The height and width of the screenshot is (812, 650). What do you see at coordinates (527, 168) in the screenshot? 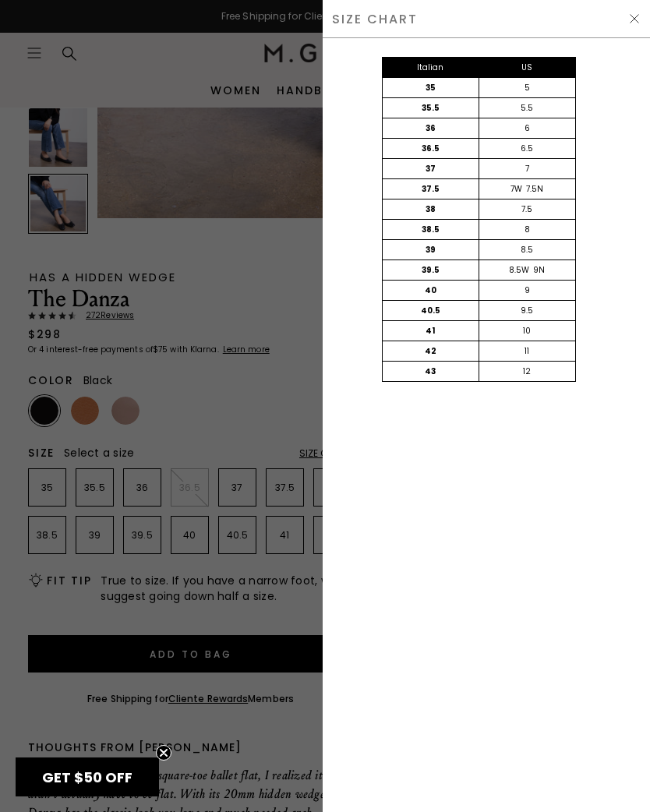
I see `div: 7` at bounding box center [527, 168].